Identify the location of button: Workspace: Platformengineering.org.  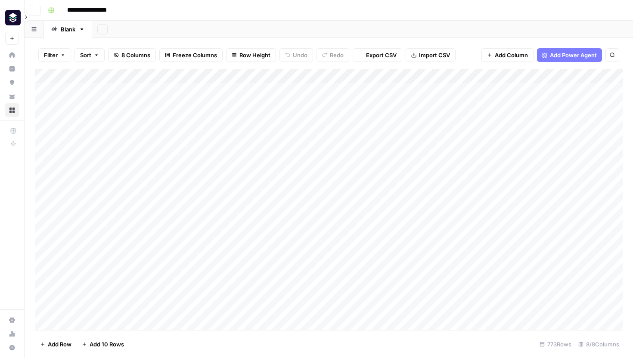
(12, 18).